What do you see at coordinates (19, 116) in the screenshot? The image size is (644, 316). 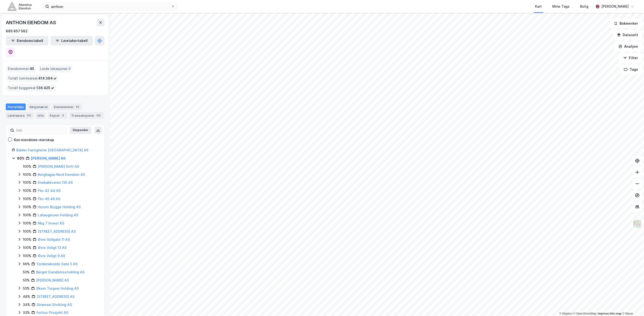 I see `div: Leietakere` at bounding box center [19, 116].